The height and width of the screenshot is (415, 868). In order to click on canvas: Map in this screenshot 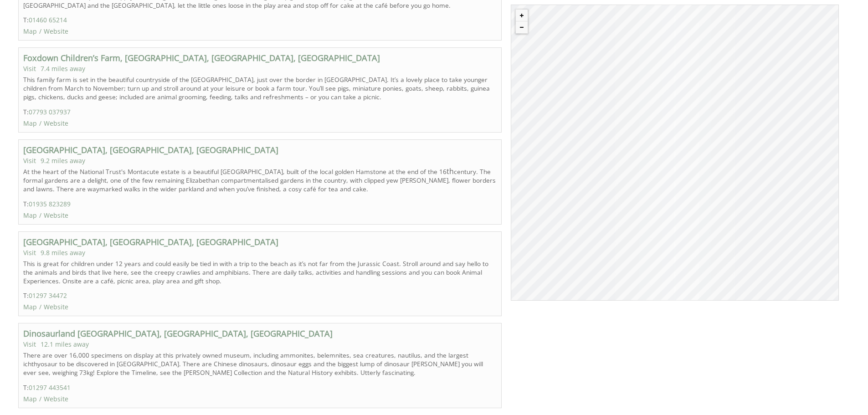, I will do `click(675, 153)`.